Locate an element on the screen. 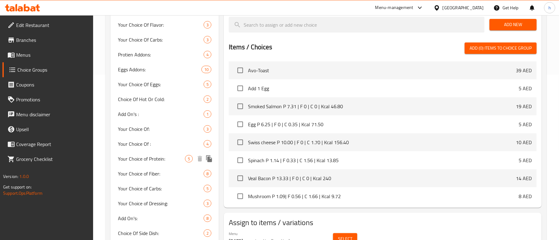  div: Your Choice of Protein:5deleteduplicate is located at coordinates (165, 159).